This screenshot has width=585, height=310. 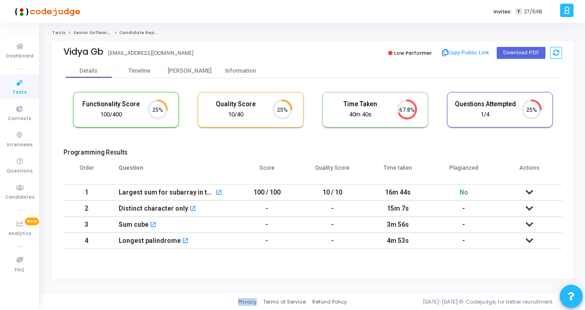 What do you see at coordinates (86, 171) in the screenshot?
I see `th: Order` at bounding box center [86, 171].